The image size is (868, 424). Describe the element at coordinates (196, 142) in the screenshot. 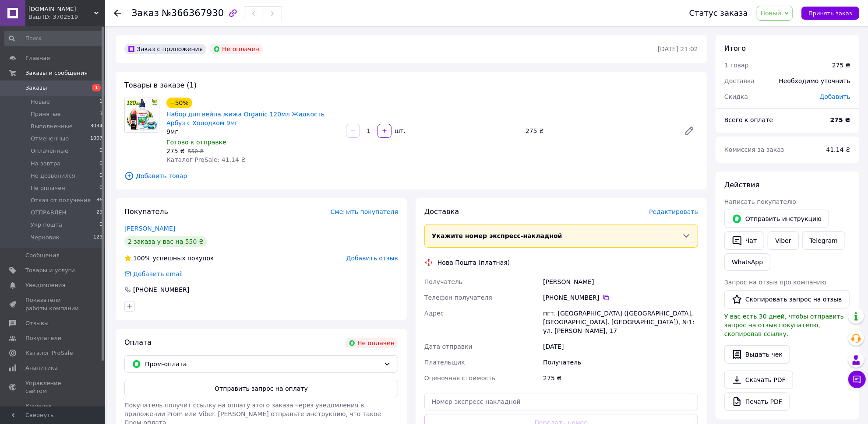

I see `span: Готово к отправке` at that location.